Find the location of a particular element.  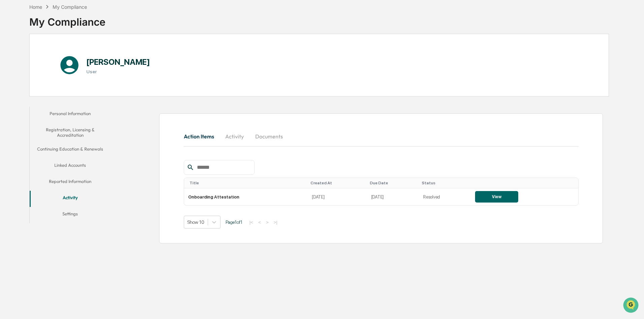

a: 🗄️Attestations is located at coordinates (66, 89).